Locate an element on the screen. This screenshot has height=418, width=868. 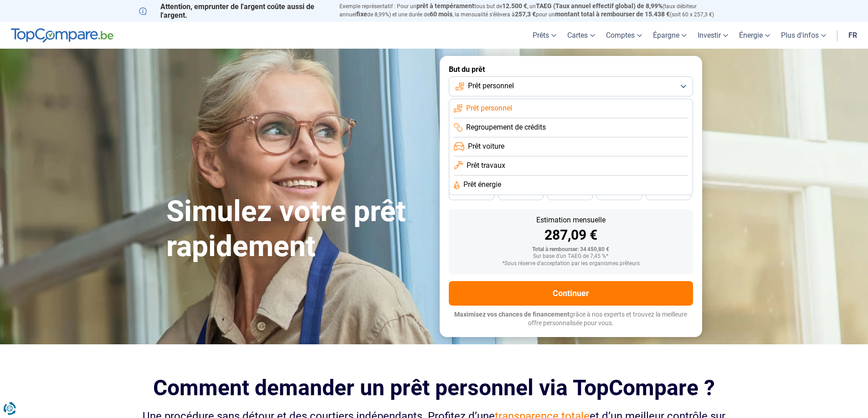
p: Attention, emprunter de l'argent coûte aussi de l'argent. is located at coordinates (234, 11).